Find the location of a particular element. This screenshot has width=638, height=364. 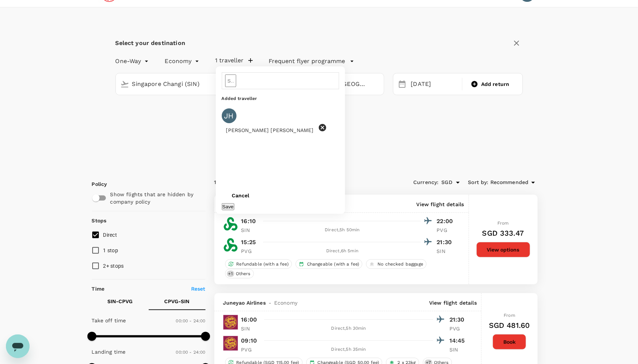

button: View options is located at coordinates (503, 250).